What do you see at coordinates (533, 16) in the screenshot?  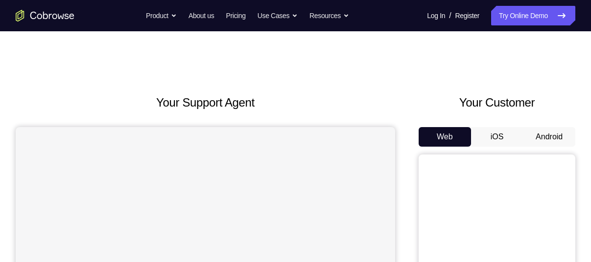 I see `a: Try Online Demo` at bounding box center [533, 16].